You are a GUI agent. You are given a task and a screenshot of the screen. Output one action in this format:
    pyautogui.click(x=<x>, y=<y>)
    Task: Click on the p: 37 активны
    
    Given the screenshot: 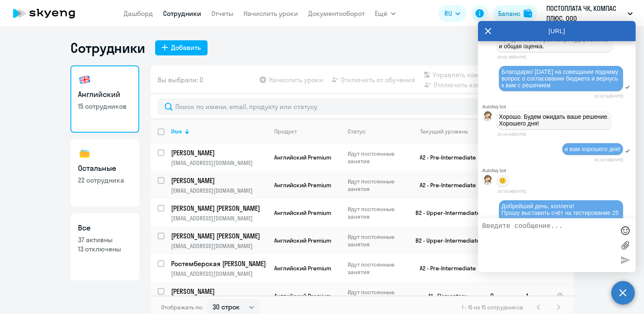 What is the action you would take?
    pyautogui.click(x=105, y=240)
    